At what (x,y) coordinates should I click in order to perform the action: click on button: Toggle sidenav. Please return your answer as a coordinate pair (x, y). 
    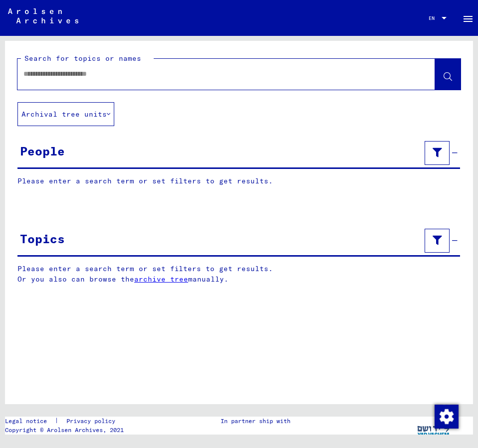
    Looking at the image, I should click on (468, 18).